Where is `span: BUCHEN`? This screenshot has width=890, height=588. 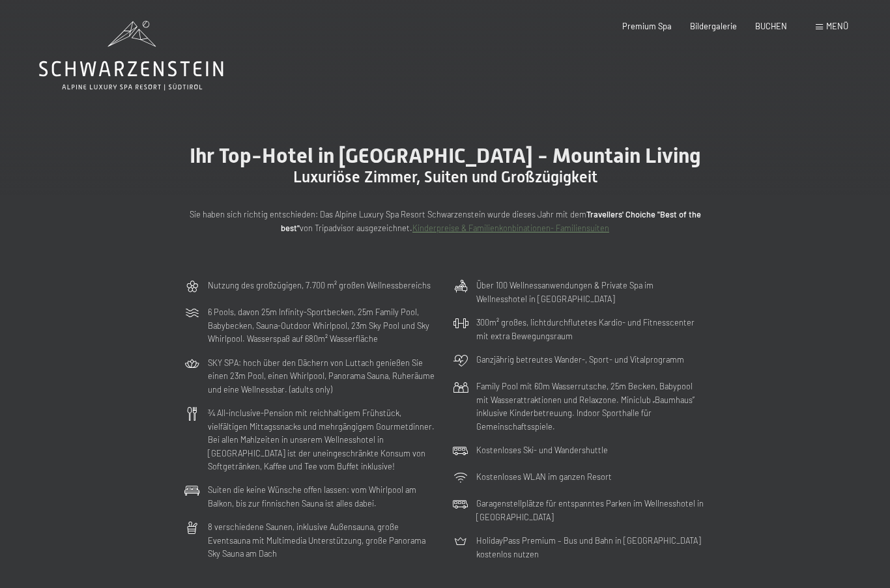
span: BUCHEN is located at coordinates (771, 26).